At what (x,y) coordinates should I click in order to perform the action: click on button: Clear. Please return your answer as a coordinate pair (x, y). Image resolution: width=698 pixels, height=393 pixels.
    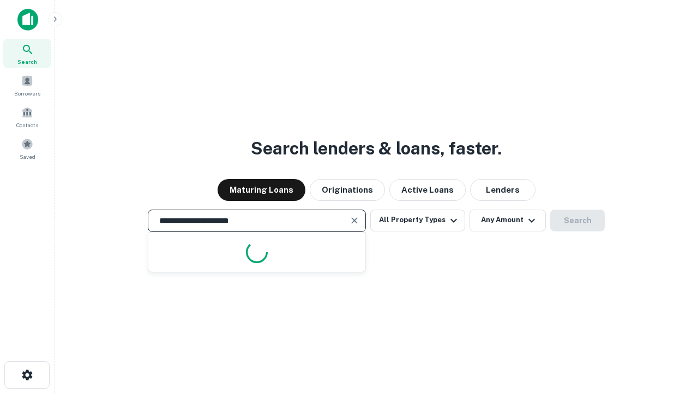
    Looking at the image, I should click on (354, 220).